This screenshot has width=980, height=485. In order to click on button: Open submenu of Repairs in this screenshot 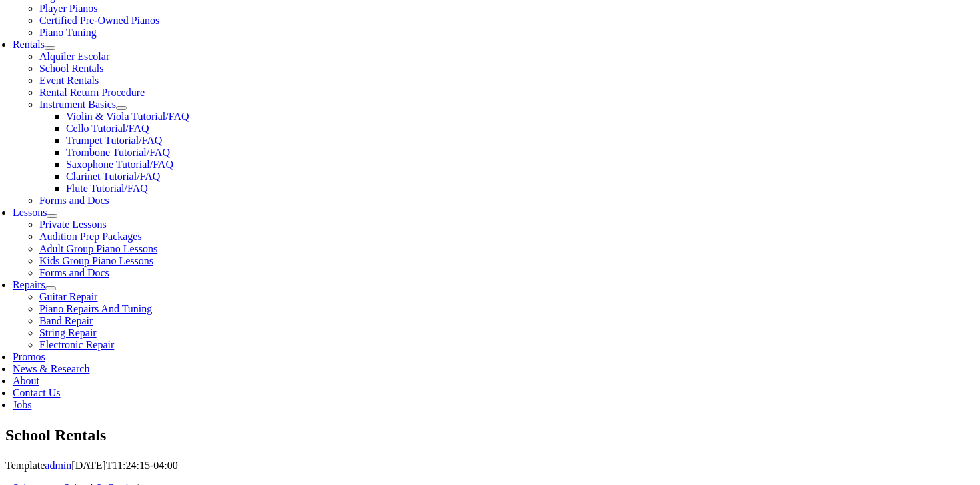, I will do `click(51, 288)`.